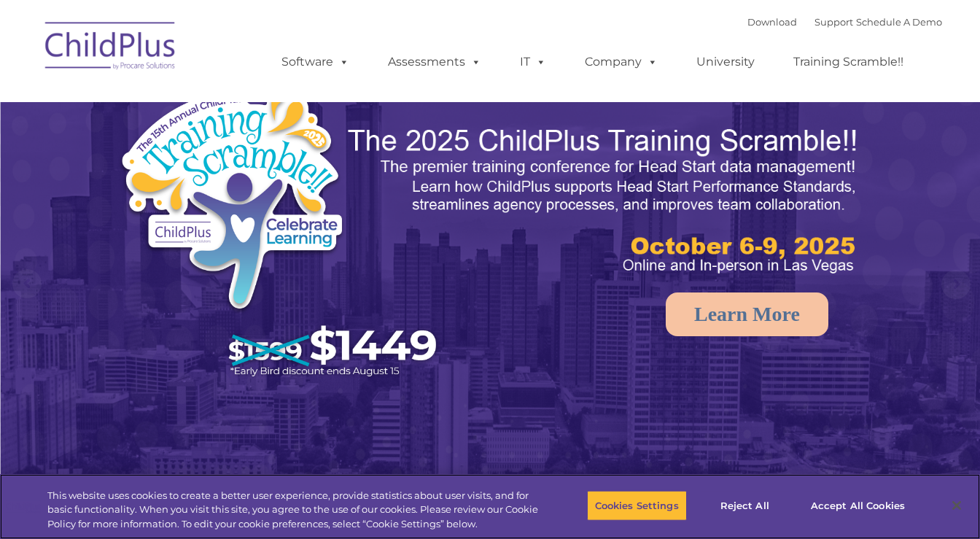 Image resolution: width=980 pixels, height=539 pixels. I want to click on div: This website uses cookies to create a better user experience, provide statistics about user visit..., so click(293, 510).